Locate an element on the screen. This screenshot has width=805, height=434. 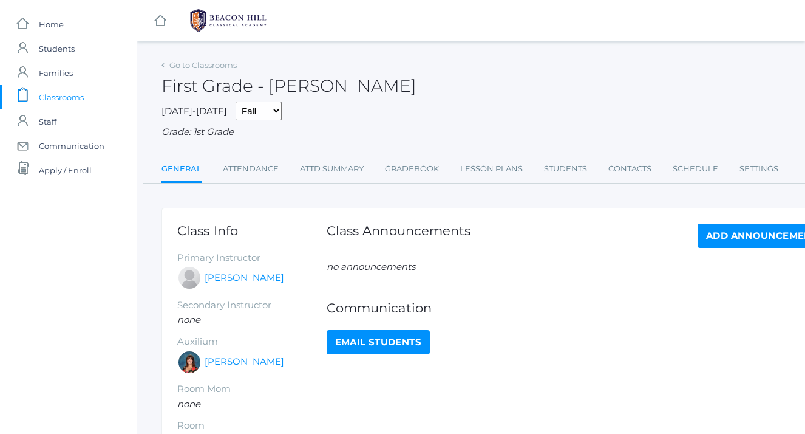
span: Communication is located at coordinates (72, 146).